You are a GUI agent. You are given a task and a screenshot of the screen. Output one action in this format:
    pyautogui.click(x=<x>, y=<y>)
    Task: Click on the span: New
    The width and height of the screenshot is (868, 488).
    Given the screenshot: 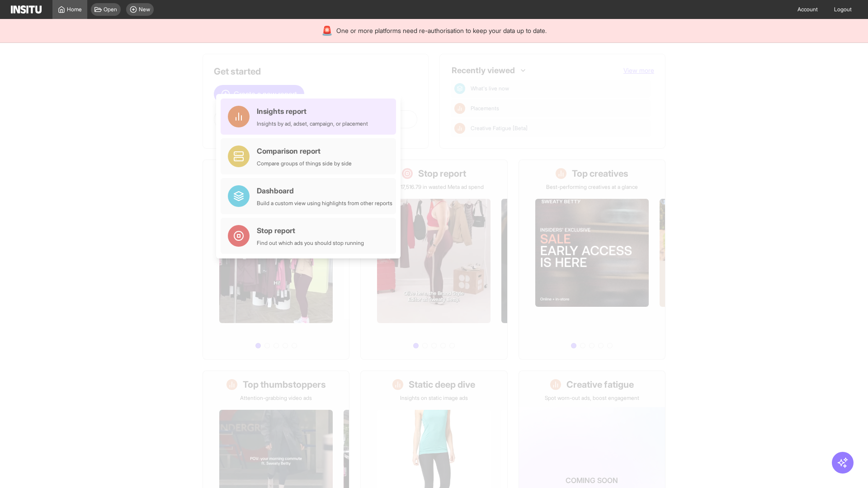 What is the action you would take?
    pyautogui.click(x=145, y=9)
    